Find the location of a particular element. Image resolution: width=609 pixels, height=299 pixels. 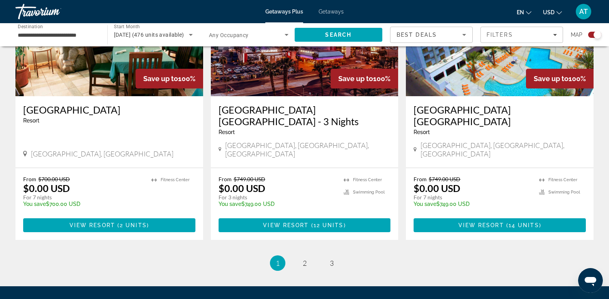

span: $700.00 USD is located at coordinates (54, 179).